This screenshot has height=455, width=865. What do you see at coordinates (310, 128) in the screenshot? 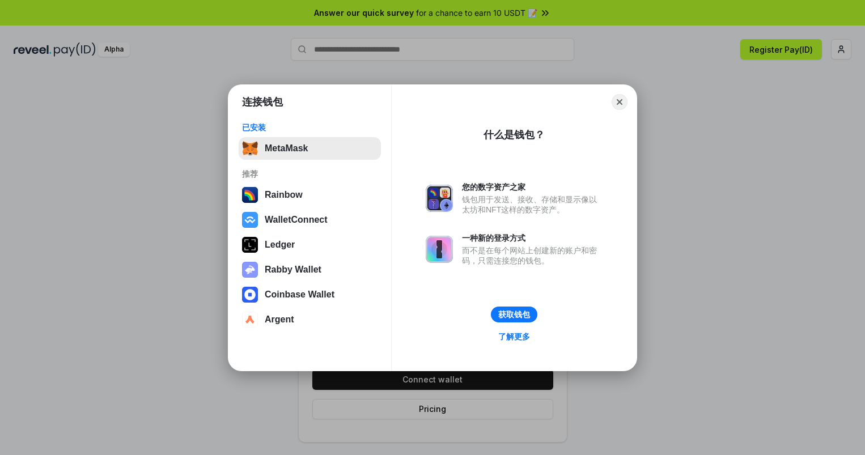
I see `div: 已安装` at bounding box center [310, 128].